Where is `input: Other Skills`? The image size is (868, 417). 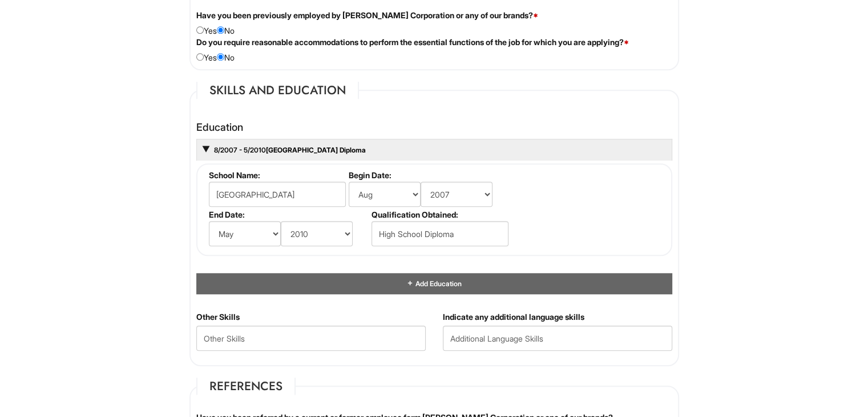 input: Other Skills is located at coordinates (311, 338).